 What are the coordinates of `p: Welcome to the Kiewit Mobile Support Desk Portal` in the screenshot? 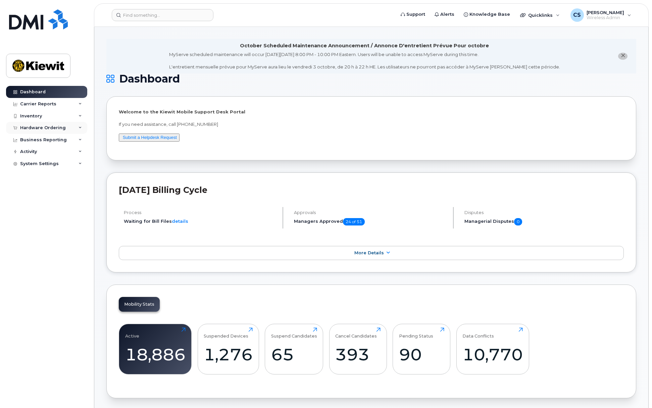 It's located at (371, 112).